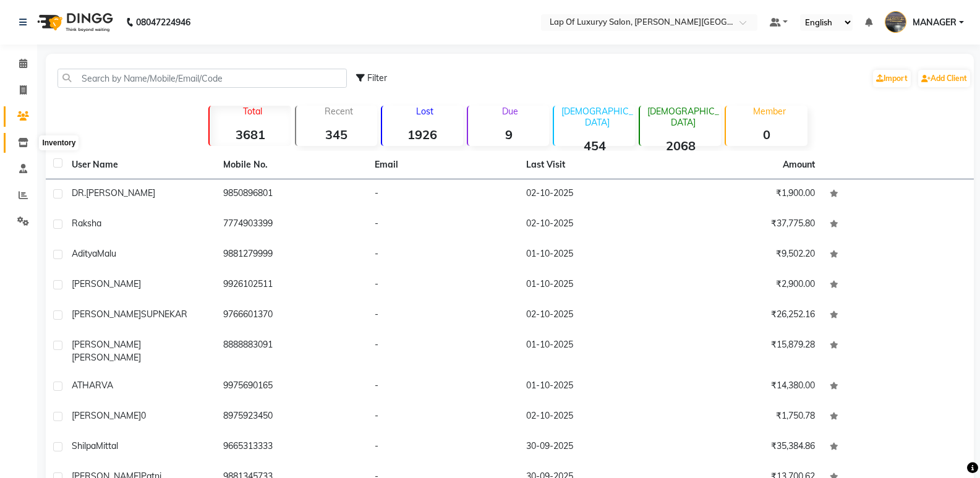 This screenshot has height=478, width=980. I want to click on td: ₹2,900.00, so click(746, 285).